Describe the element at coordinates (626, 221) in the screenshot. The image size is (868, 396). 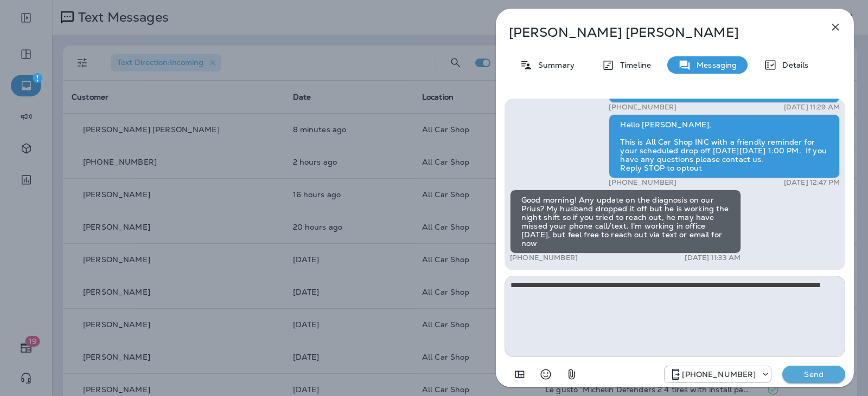
I see `div: Good morning! Any update on the diagnosis on our Prius? My husband dropped it off but he is worki...` at that location.